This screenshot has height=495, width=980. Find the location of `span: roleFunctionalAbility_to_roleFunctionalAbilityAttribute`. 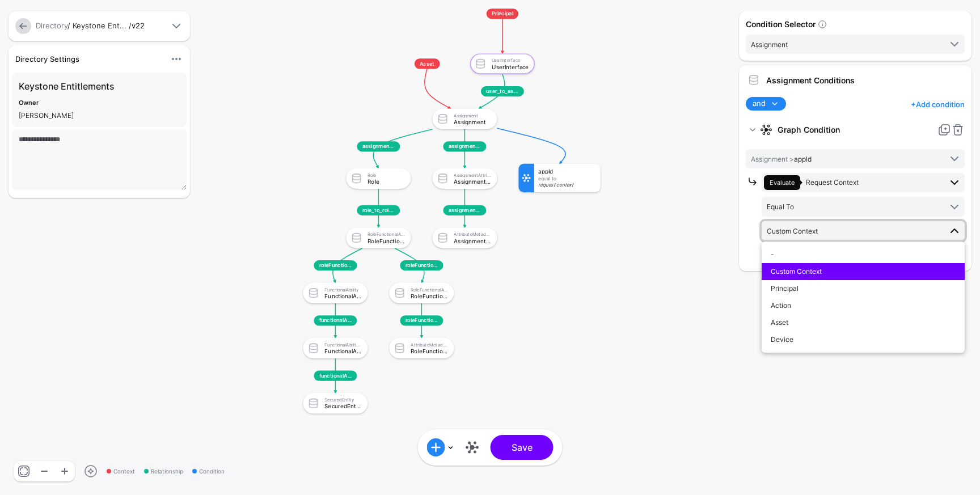

span: roleFunctionalAbility_to_roleFunctionalAbilityAttribute is located at coordinates (421, 266).